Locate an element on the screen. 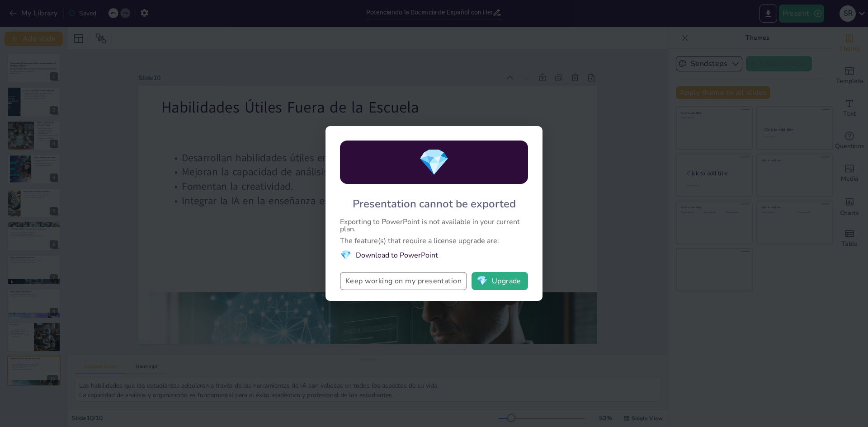 This screenshot has height=427, width=868. li: Download to PowerPoint is located at coordinates (434, 255).